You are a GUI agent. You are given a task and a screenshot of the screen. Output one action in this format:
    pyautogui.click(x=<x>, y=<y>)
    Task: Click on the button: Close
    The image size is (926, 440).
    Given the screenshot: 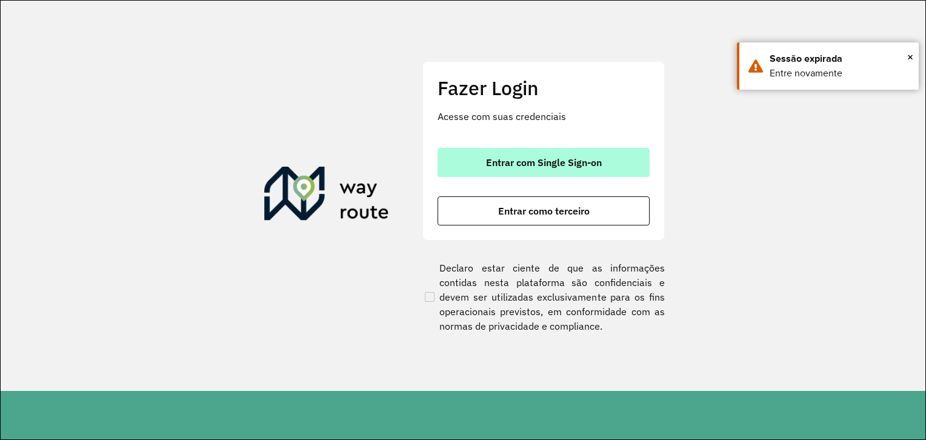 What is the action you would take?
    pyautogui.click(x=910, y=57)
    